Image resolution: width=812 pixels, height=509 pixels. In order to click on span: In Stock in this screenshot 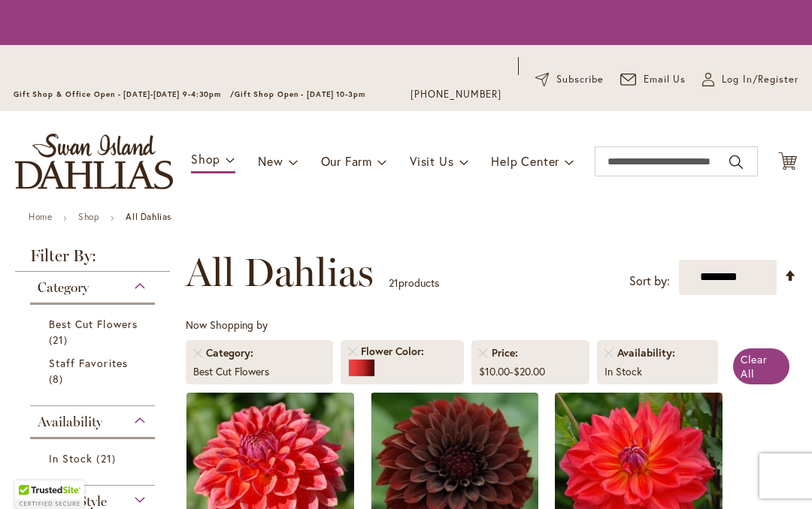, I will do `click(71, 458)`.